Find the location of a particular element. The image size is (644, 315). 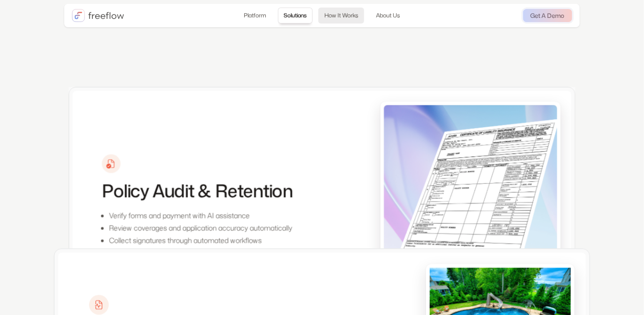

p: Collect signatures through automated workflows is located at coordinates (201, 240).